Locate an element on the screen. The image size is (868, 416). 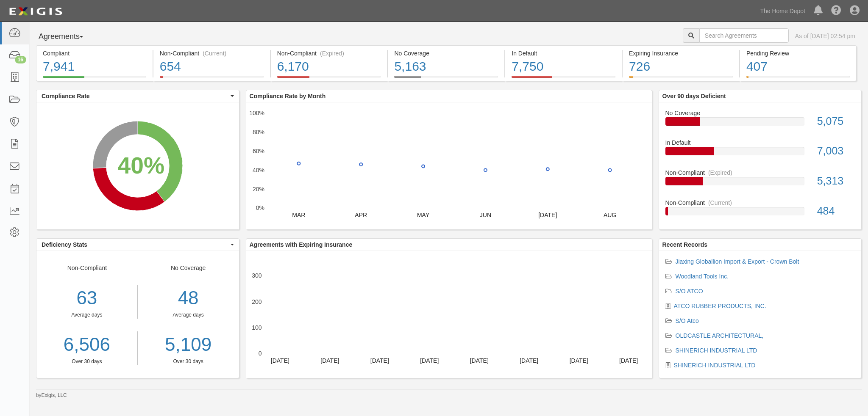
a: 6,506 is located at coordinates (87, 345).